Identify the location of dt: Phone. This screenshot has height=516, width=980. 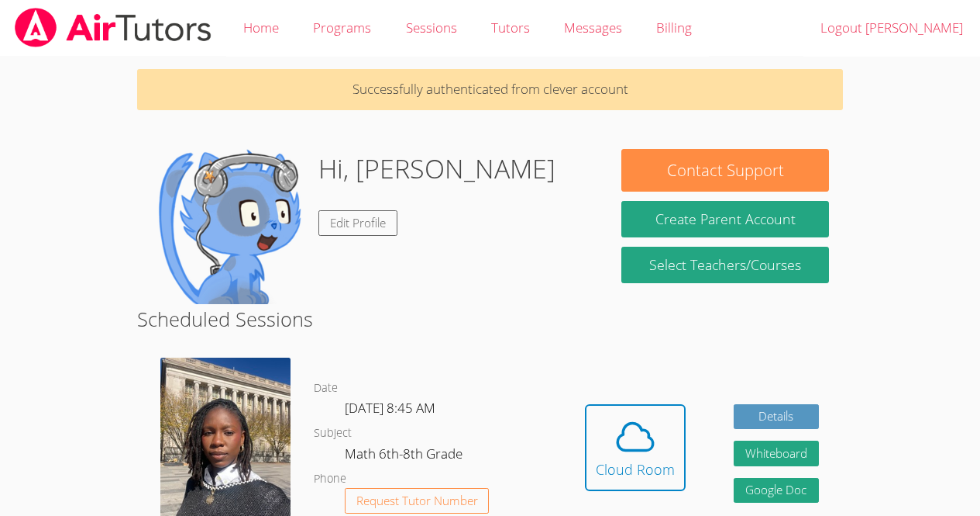
(330, 479).